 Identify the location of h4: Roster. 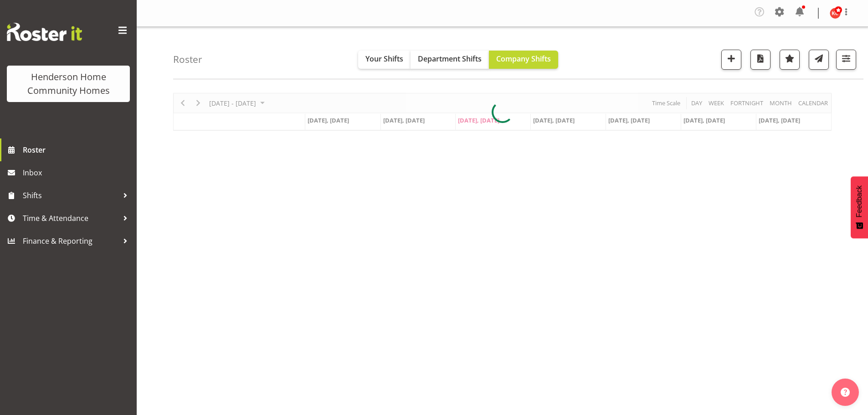
(188, 59).